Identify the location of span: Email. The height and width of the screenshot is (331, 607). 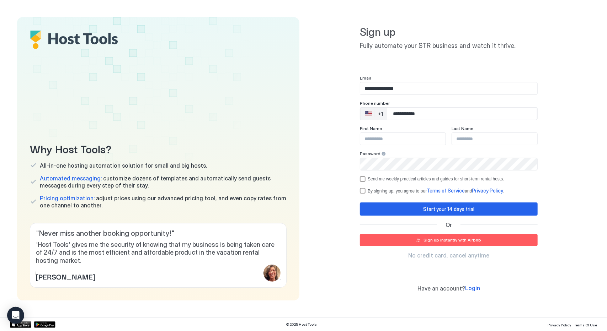
(365, 78).